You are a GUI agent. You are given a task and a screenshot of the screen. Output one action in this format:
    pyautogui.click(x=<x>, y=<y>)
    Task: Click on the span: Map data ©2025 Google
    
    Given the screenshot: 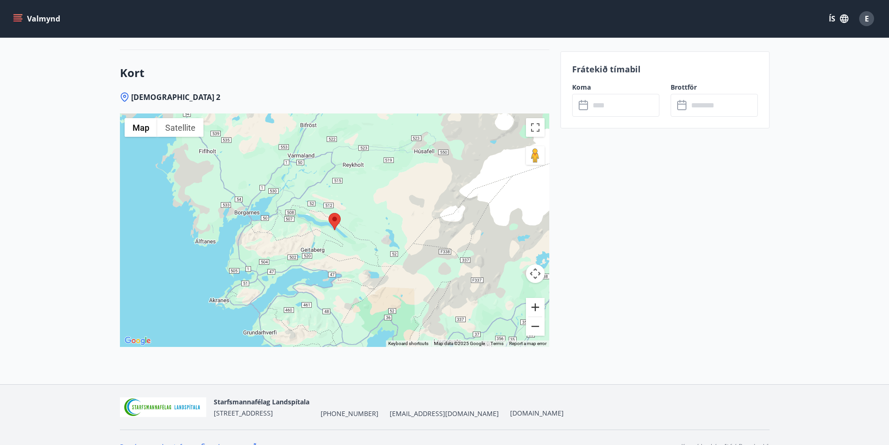 What is the action you would take?
    pyautogui.click(x=459, y=343)
    